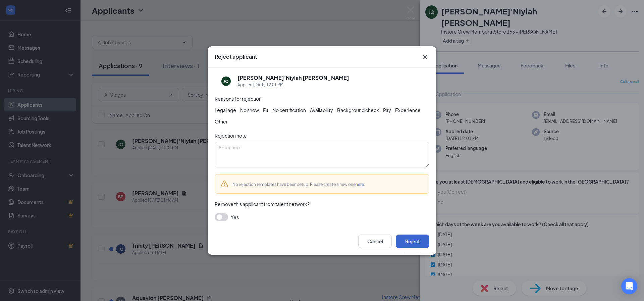 This screenshot has width=644, height=301. Describe the element at coordinates (262, 204) in the screenshot. I see `span: Remove this applicant from talent network?` at that location.